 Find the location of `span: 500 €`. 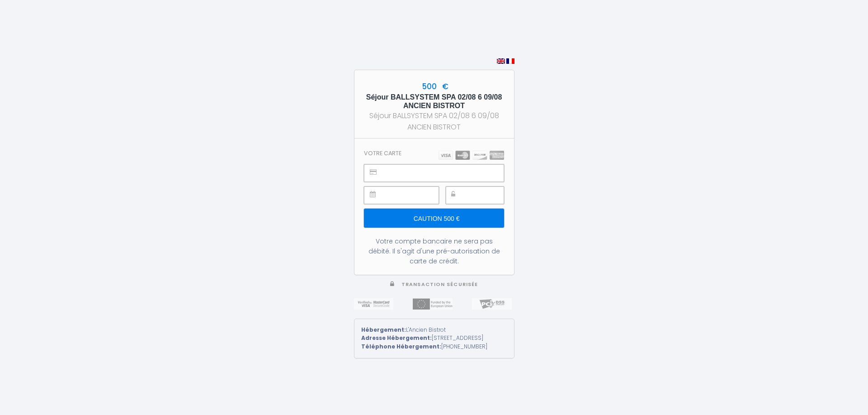

span: 500 € is located at coordinates (434, 86).